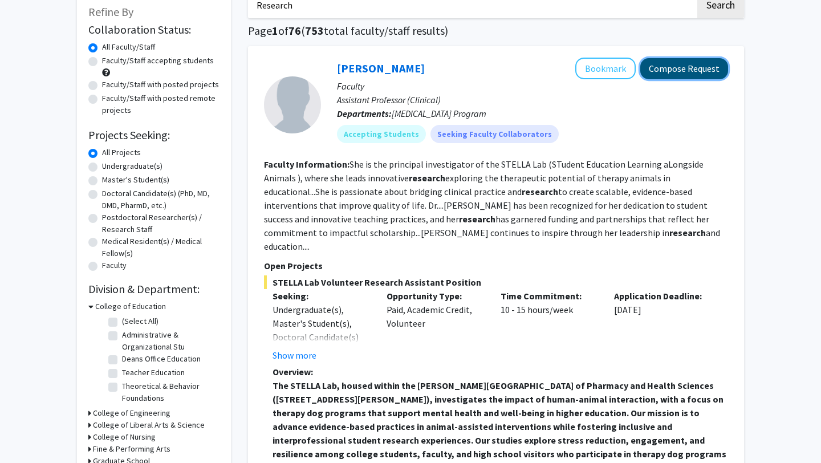  Describe the element at coordinates (136, 180) in the screenshot. I see `label: Master's Student(s)` at that location.